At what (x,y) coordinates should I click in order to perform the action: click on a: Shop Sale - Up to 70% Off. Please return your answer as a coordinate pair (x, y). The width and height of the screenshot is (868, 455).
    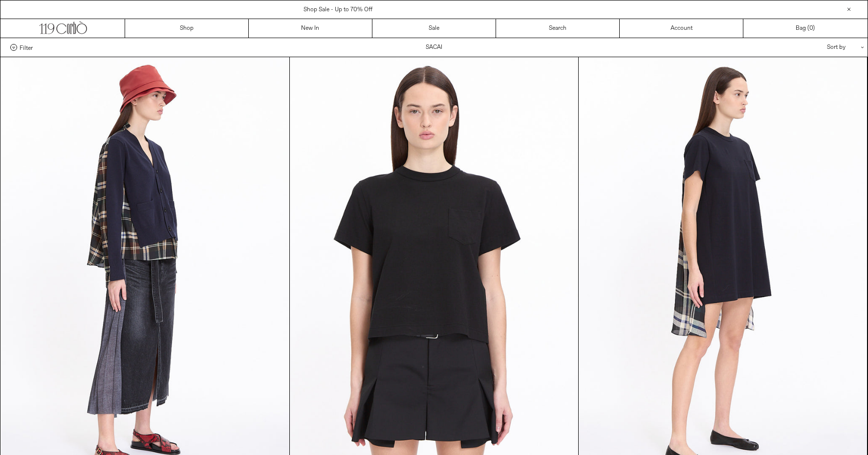
    Looking at the image, I should click on (338, 10).